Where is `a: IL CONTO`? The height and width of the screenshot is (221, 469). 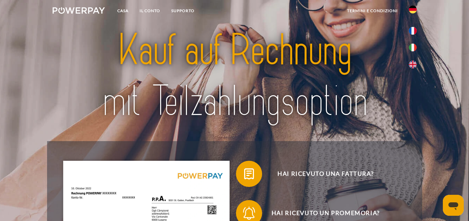 a: IL CONTO is located at coordinates (150, 11).